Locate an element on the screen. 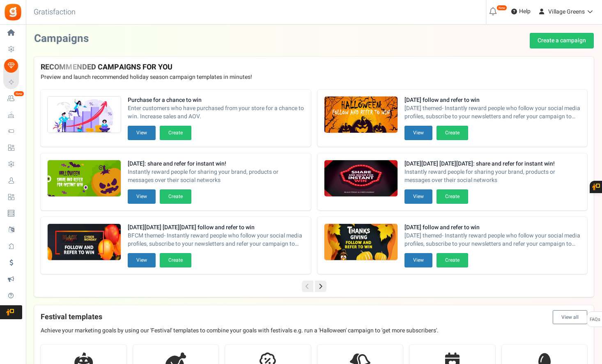 This screenshot has height=364, width=602. button: View all is located at coordinates (571, 317).